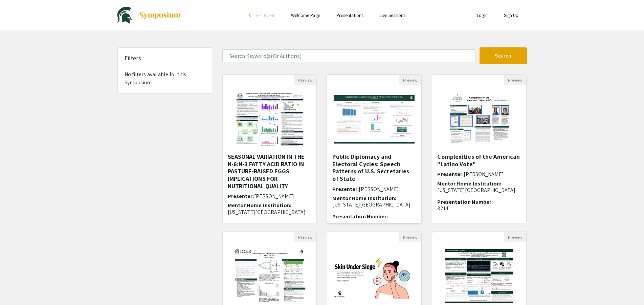 The image size is (644, 305). Describe the element at coordinates (133, 58) in the screenshot. I see `h5: Filters` at that location.